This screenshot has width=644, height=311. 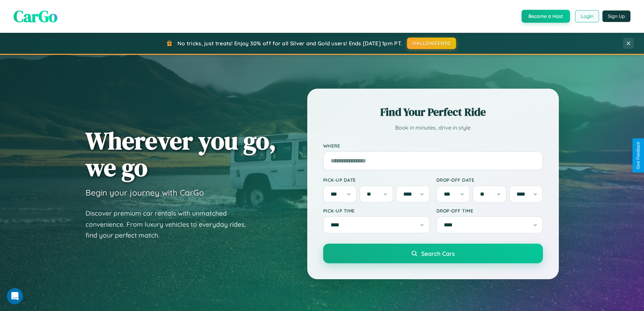 I want to click on h3: Begin your journey with CarGo, so click(x=145, y=193).